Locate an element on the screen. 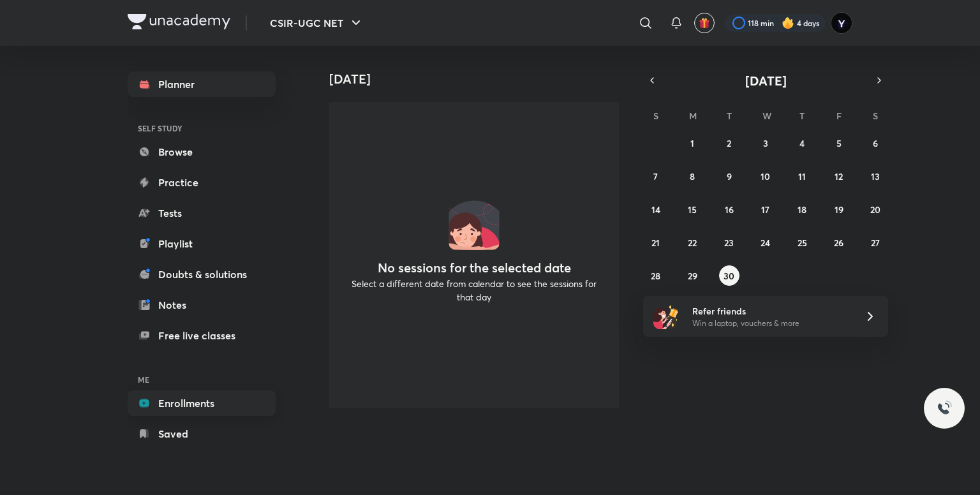  abbr: September 13, 2025 is located at coordinates (875, 176).